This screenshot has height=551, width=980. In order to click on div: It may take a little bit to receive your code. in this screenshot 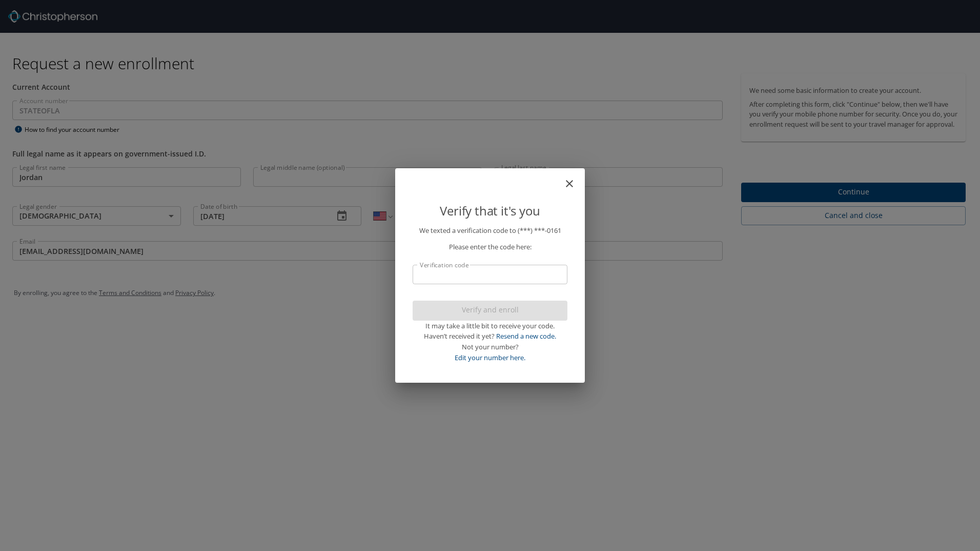, I will do `click(490, 325)`.